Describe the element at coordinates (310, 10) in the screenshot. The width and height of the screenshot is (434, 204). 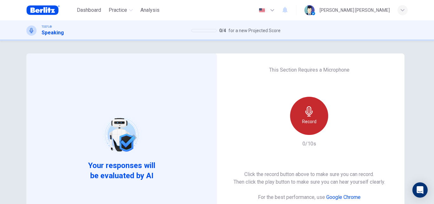
I see `img: Profile picture` at that location.